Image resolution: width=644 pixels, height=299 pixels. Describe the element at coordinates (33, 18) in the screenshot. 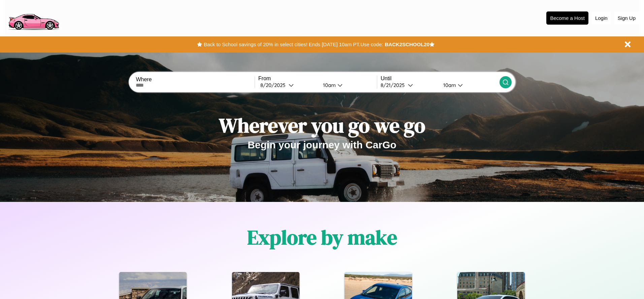

I see `img: logo` at that location.